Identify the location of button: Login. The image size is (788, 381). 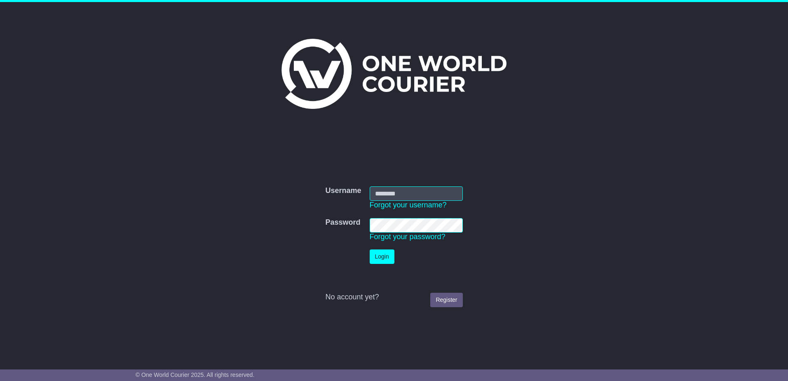
(382, 256).